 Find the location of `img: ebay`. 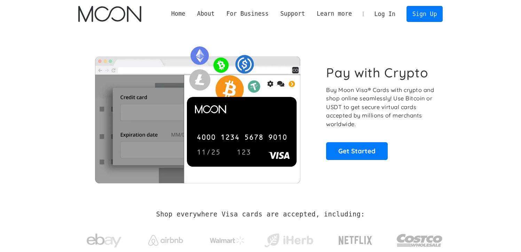

img: ebay is located at coordinates (104, 240).